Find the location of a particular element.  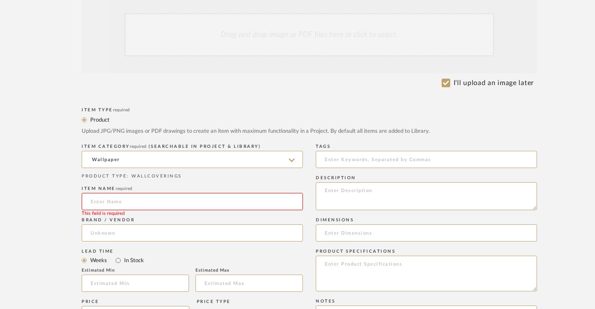

div: Tags is located at coordinates (426, 147).